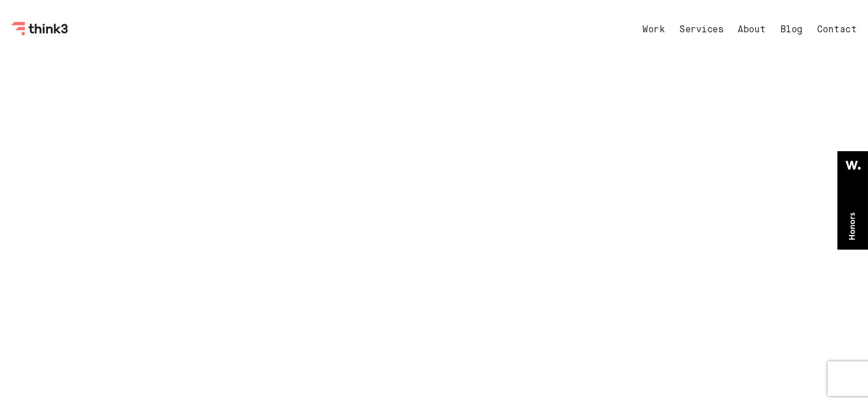  I want to click on a: Blog, so click(791, 30).